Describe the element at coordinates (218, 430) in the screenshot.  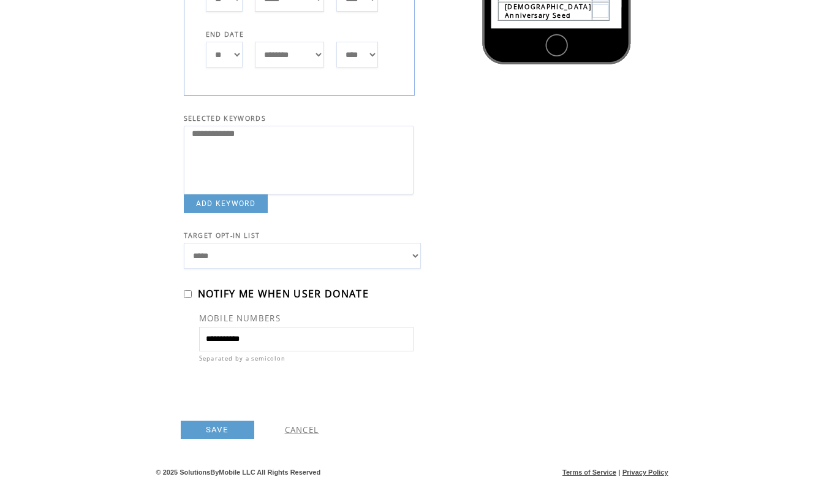
I see `a: SAVE` at that location.